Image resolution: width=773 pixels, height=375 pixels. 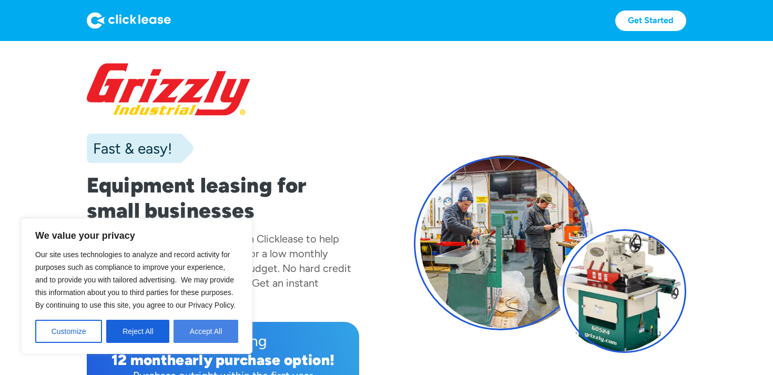 I want to click on span: Our site uses technologies to analyze and record activity for purposes such as compliance to impr..., so click(x=135, y=280).